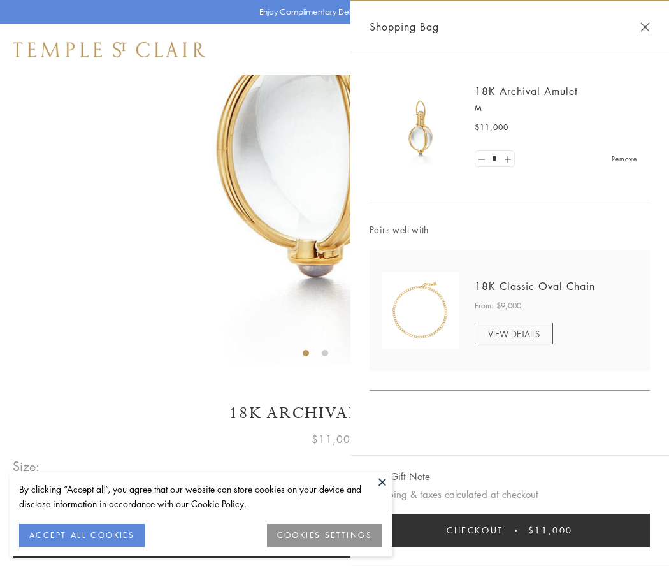 The height and width of the screenshot is (566, 669). What do you see at coordinates (109, 50) in the screenshot?
I see `img: Temple St. Clair` at bounding box center [109, 50].